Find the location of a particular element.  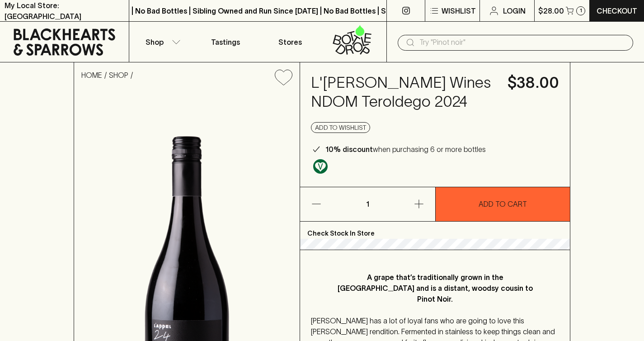

a: HOME is located at coordinates (92, 75).